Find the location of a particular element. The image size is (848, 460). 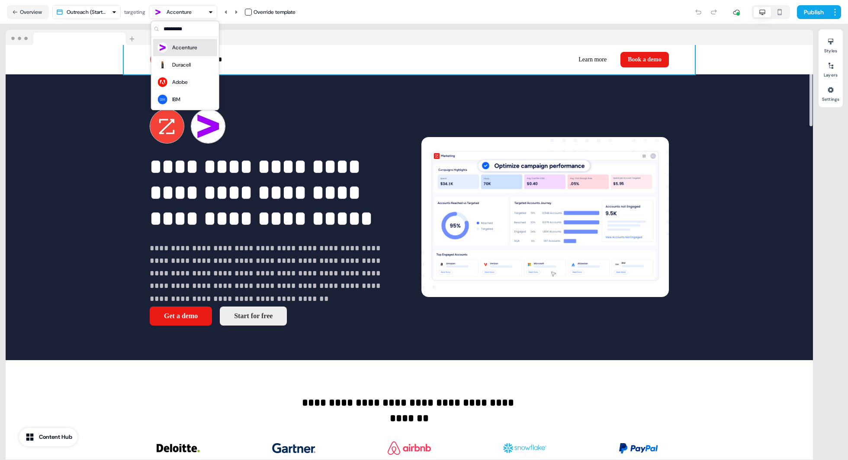

img: Browser topbar is located at coordinates (72, 38).